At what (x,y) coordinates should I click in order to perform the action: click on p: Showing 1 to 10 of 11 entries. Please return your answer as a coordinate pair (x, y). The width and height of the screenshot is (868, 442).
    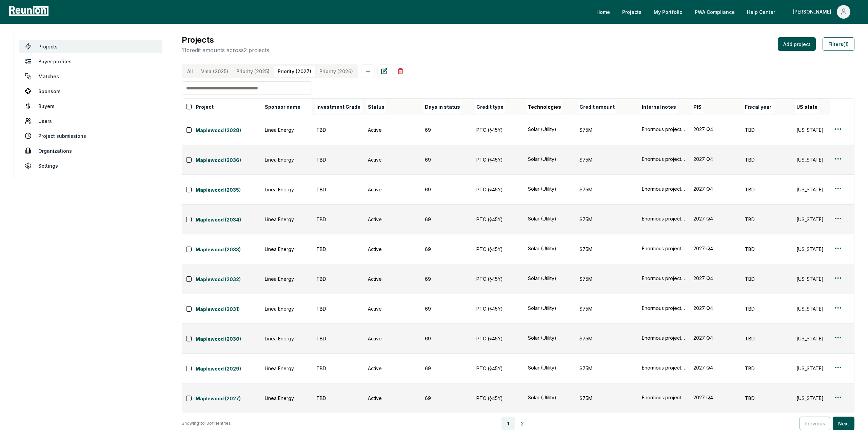
    Looking at the image, I should click on (206, 424).